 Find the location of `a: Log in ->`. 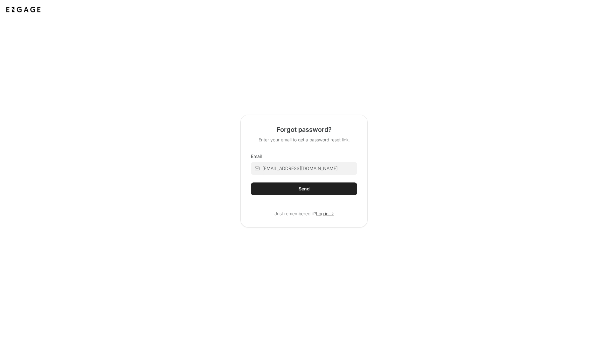

a: Log in -> is located at coordinates (325, 213).